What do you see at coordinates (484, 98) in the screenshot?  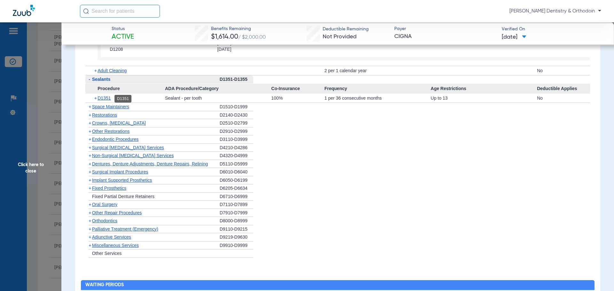 I see `div: Up to 13` at bounding box center [484, 98].